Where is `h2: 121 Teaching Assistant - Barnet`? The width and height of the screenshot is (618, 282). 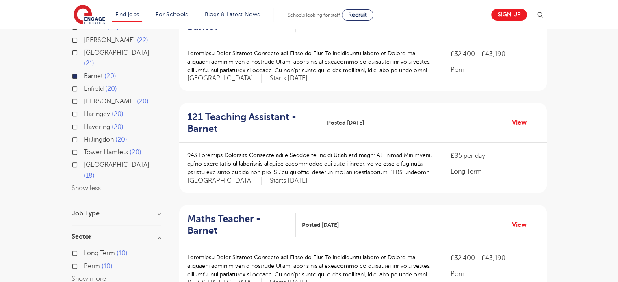 h2: 121 Teaching Assistant - Barnet is located at coordinates (251, 123).